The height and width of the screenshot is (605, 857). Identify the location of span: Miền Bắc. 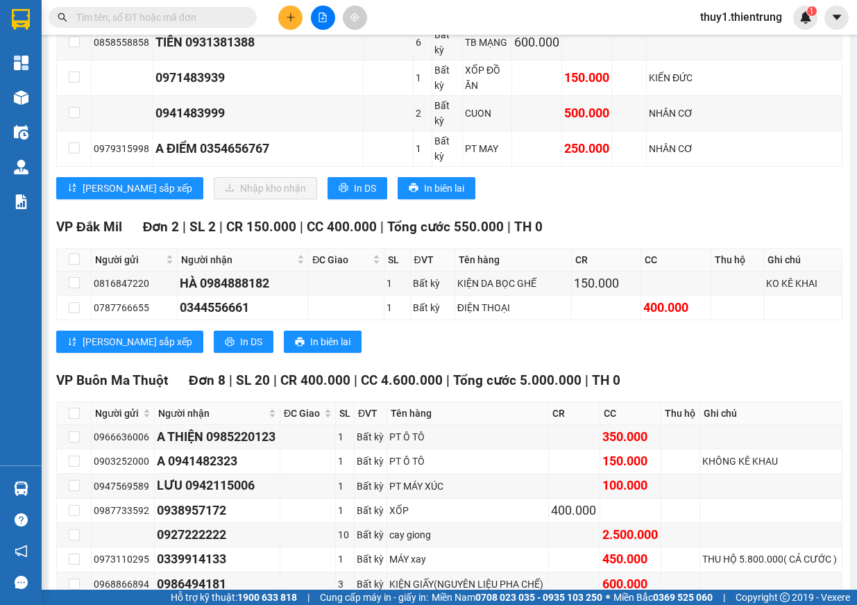
(663, 597).